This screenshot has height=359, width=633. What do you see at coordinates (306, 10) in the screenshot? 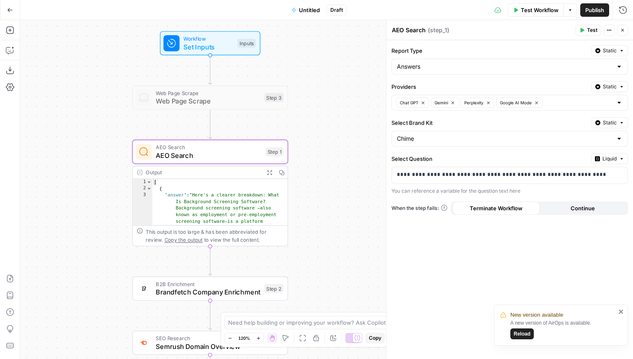
I see `button: Untitled` at bounding box center [306, 10].